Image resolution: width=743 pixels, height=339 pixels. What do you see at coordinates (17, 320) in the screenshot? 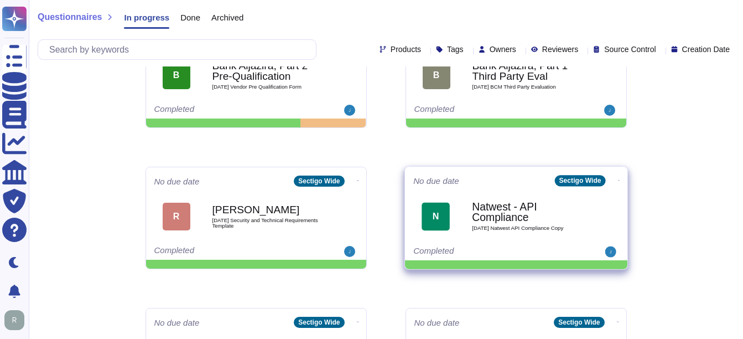
I see `button: user` at bounding box center [17, 320].